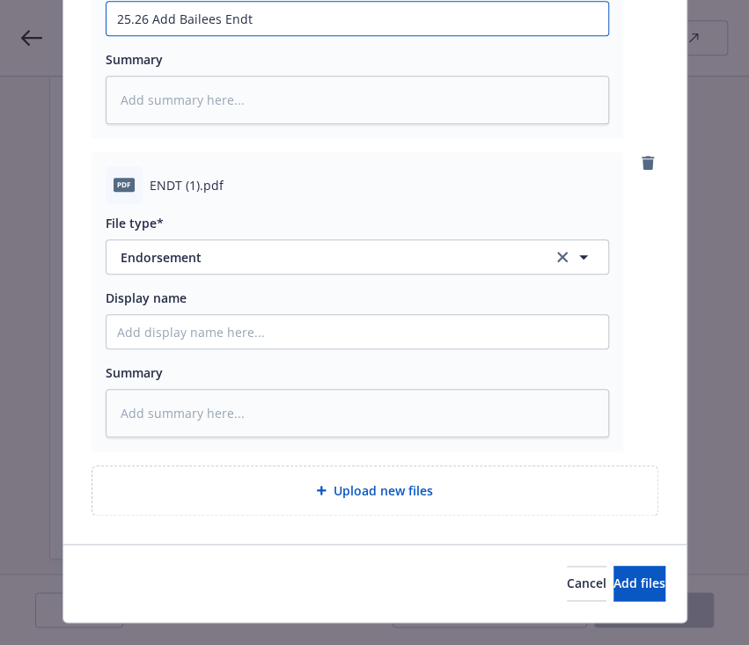 The image size is (749, 645). I want to click on span: Endorsement, so click(324, 257).